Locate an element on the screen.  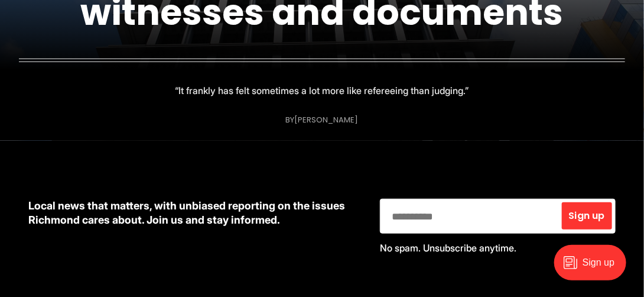
p: Local news that matters, with unbiased reporting on the issues Richmond cares about. Join us and ... is located at coordinates (195, 213).